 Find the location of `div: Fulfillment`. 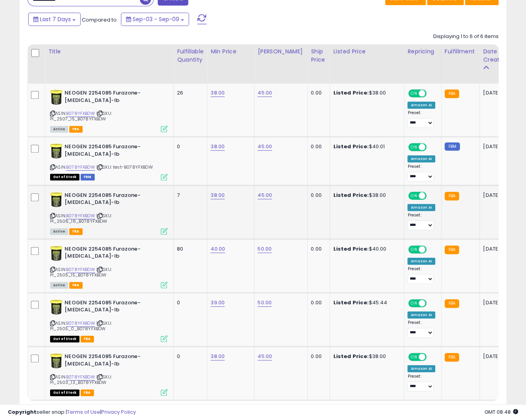

div: Fulfillment is located at coordinates (460, 52).